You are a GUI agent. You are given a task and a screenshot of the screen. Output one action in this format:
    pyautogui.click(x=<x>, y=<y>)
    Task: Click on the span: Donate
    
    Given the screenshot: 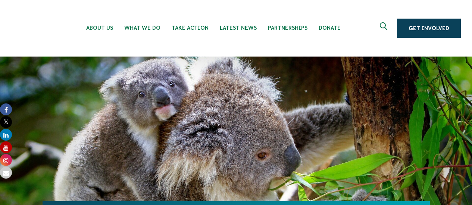 What is the action you would take?
    pyautogui.click(x=329, y=28)
    